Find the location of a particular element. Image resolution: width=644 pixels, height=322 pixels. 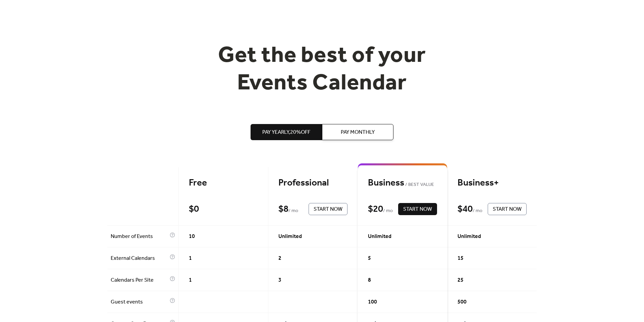

div: $ 0 is located at coordinates (194, 209).